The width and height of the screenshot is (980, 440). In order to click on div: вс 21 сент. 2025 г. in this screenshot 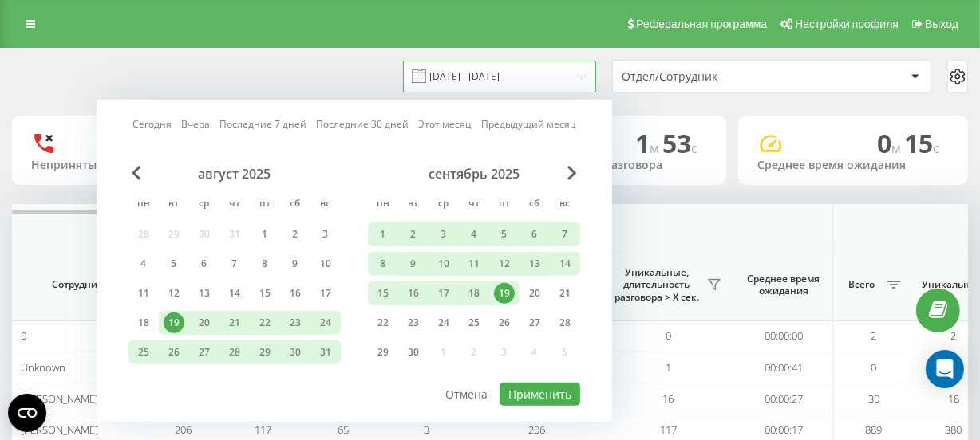, I will do `click(565, 293)`.